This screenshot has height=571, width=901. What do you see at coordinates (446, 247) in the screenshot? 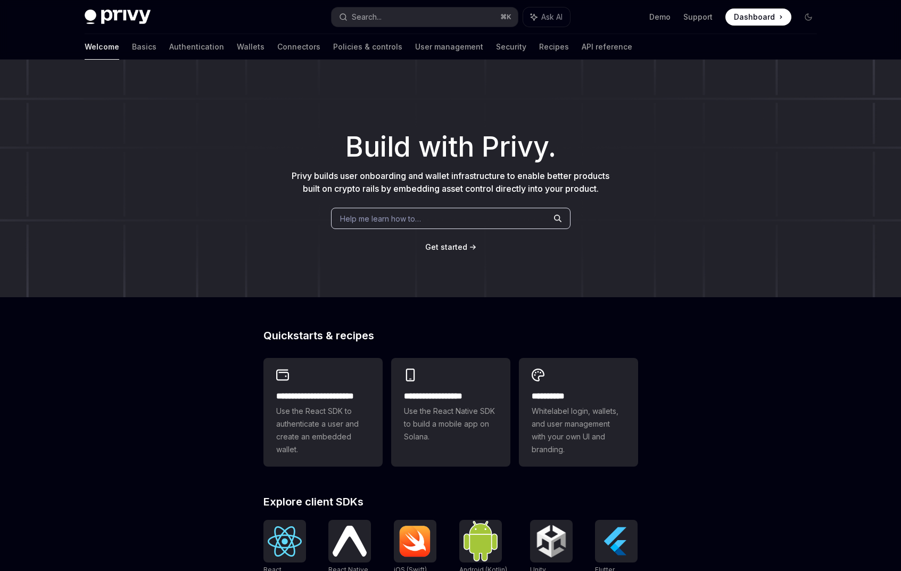
I see `span: Get started` at bounding box center [446, 247].